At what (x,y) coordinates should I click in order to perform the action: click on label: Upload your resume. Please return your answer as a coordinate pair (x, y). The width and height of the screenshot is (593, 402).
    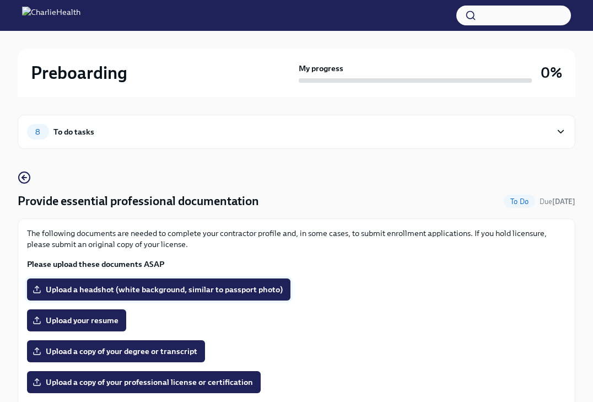
    Looking at the image, I should click on (77, 320).